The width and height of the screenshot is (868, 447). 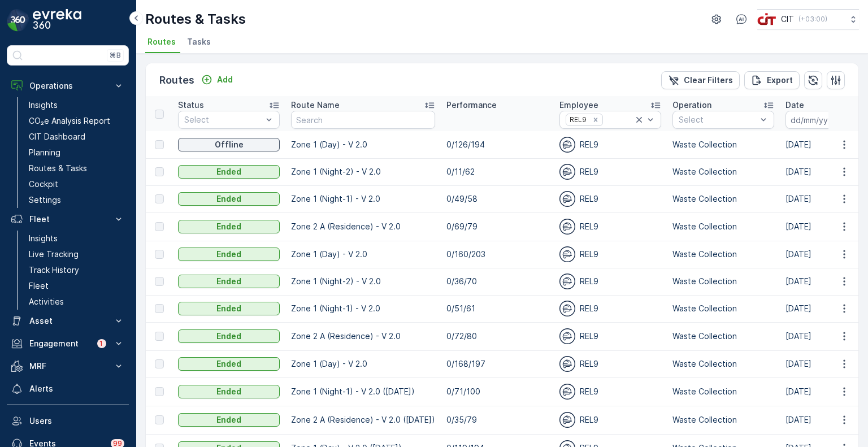 What do you see at coordinates (596, 120) in the screenshot?
I see `div: Remove REL9` at bounding box center [596, 120].